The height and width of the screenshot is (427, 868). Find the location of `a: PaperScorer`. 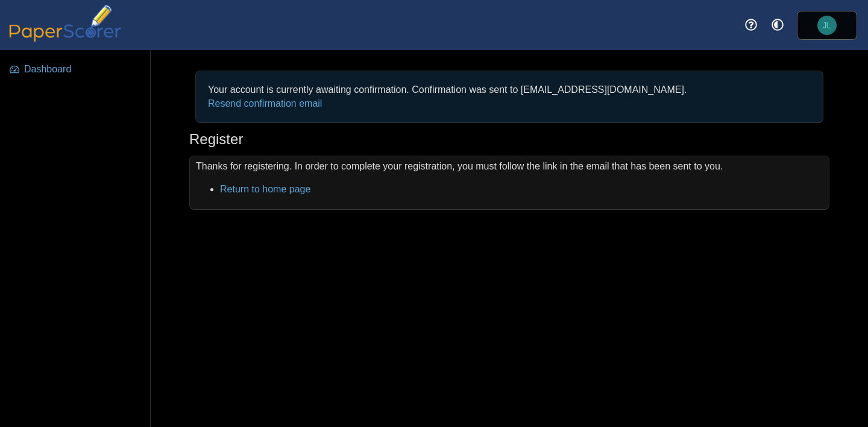

a: PaperScorer is located at coordinates (65, 38).